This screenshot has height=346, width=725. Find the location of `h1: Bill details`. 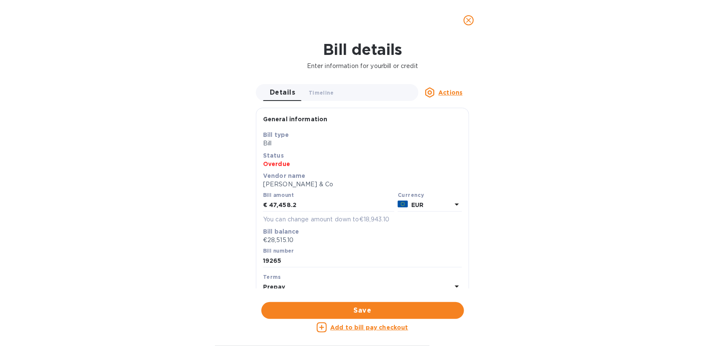

h1: Bill details is located at coordinates (363, 49).